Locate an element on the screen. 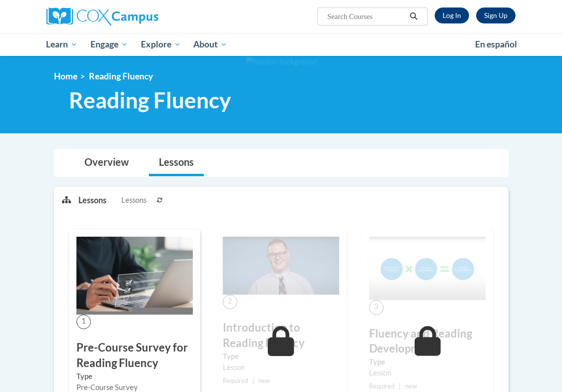  span: Lessons is located at coordinates (134, 200).